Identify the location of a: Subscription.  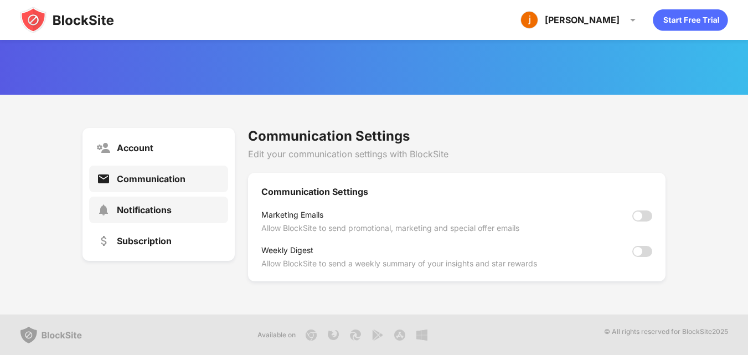
(158, 241).